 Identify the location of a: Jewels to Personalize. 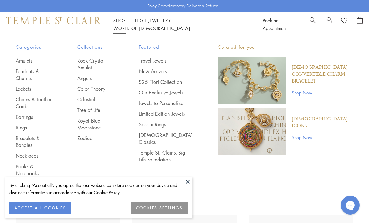
(166, 103).